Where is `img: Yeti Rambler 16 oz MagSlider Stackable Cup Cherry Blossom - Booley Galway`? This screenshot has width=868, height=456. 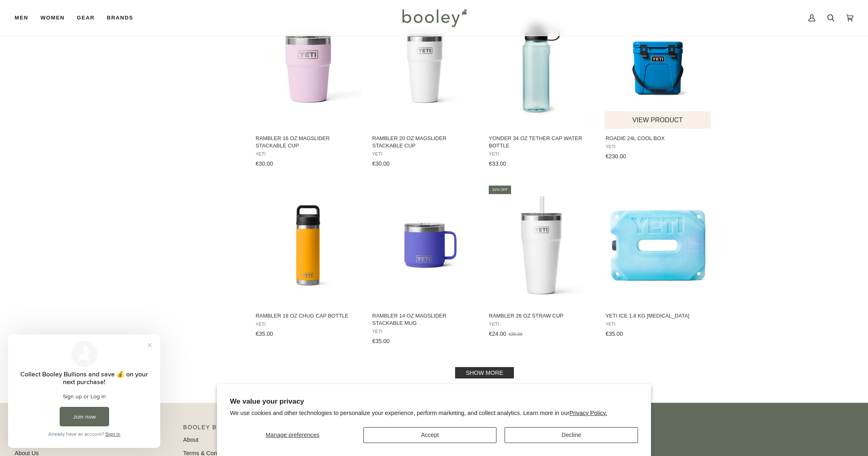
img: Yeti Rambler 16 oz MagSlider Stackable Cup Cherry Blossom - Booley Galway is located at coordinates (308, 68).